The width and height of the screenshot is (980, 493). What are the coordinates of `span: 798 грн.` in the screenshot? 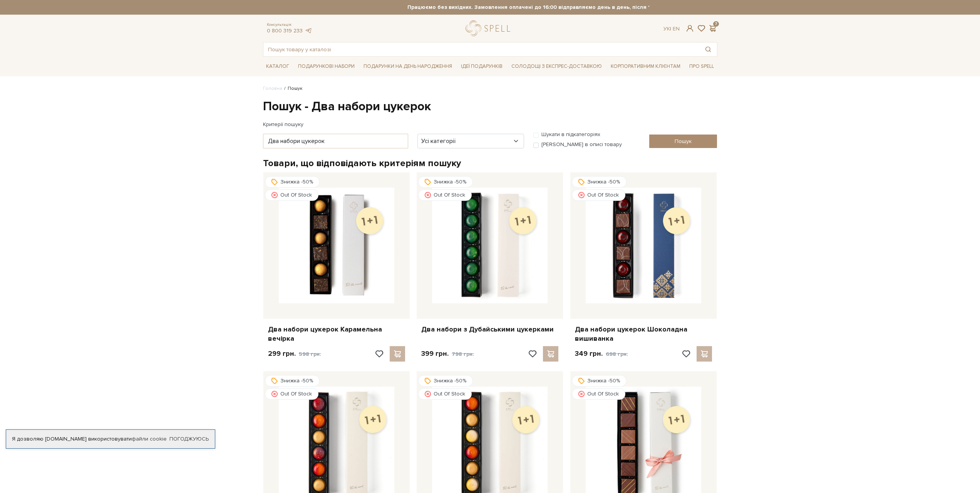 It's located at (463, 354).